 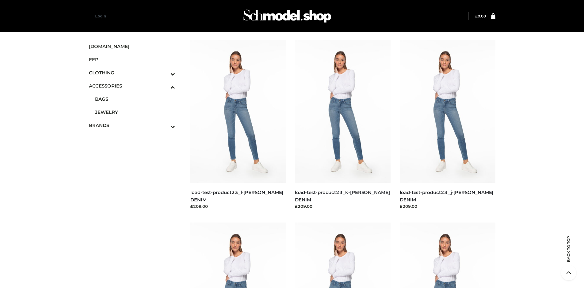 What do you see at coordinates (480, 16) in the screenshot?
I see `a: £0.00` at bounding box center [480, 16].